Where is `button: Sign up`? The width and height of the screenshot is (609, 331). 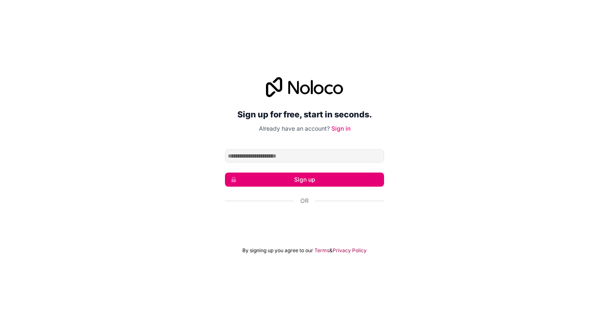 button: Sign up is located at coordinates (305, 180).